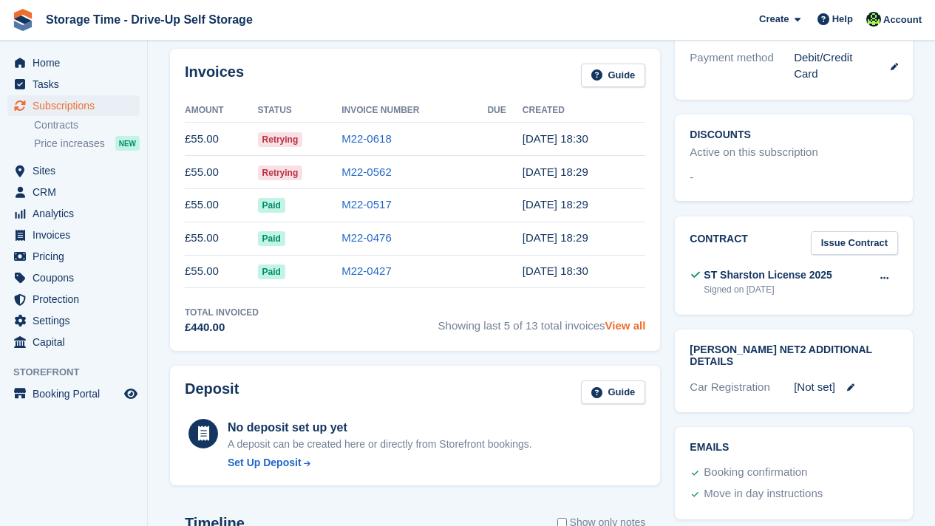 This screenshot has height=526, width=935. Describe the element at coordinates (149, 19) in the screenshot. I see `a: Storage Time - Drive-Up Self Storage` at that location.